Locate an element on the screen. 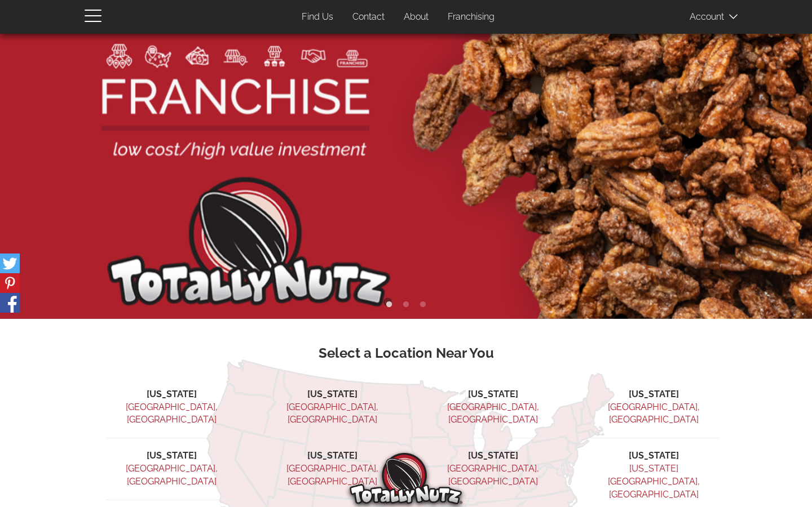 The height and width of the screenshot is (507, 812). a: Contact is located at coordinates (368, 17).